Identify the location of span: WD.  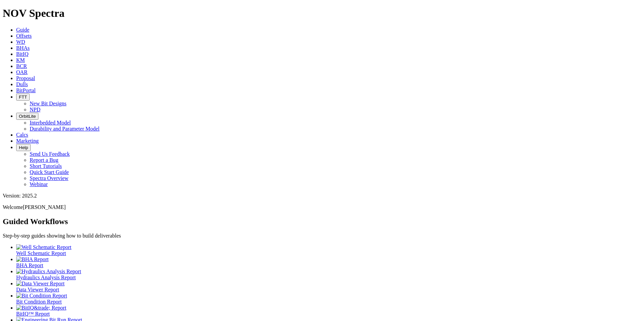
(21, 42).